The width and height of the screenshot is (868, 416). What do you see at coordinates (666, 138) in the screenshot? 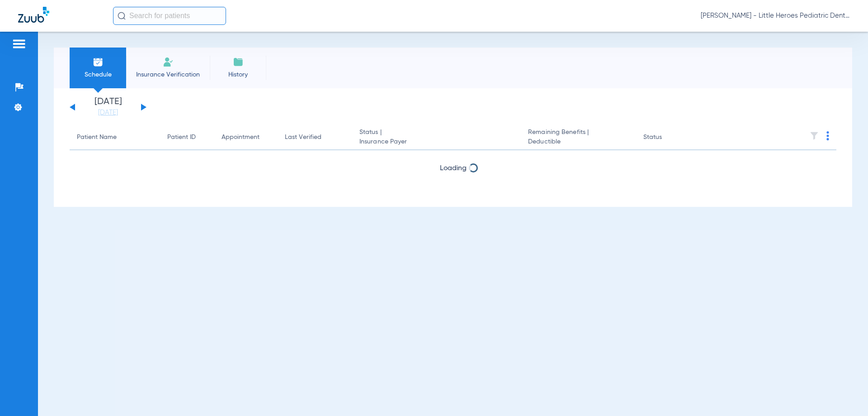
I see `th: Status` at bounding box center [666, 138].